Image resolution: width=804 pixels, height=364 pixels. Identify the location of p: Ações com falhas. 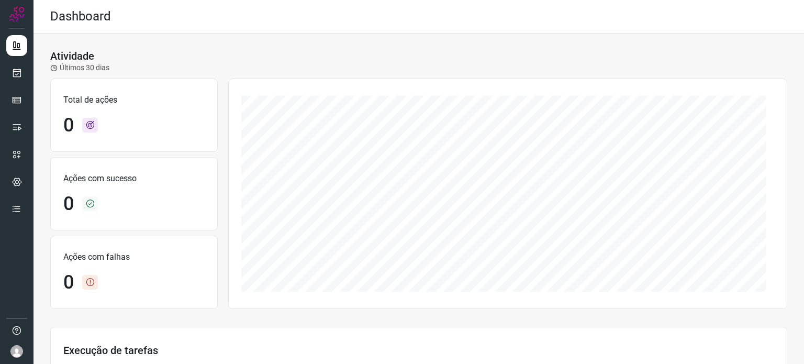
(134, 257).